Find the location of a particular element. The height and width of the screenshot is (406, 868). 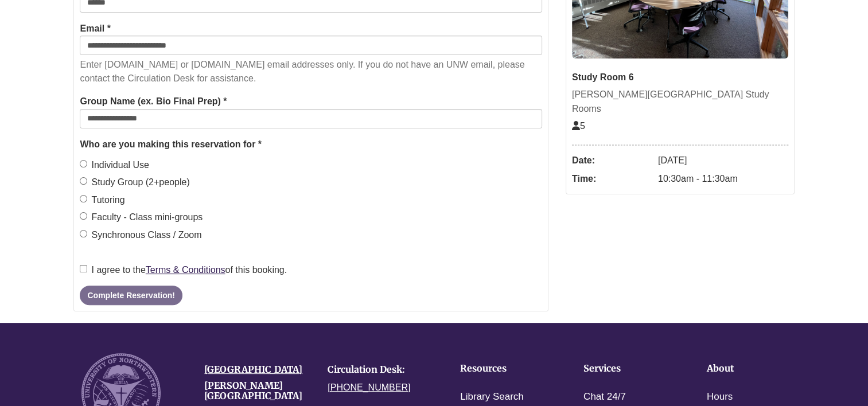

label: Group Name (ex. Bio Final Prep) * is located at coordinates (153, 102).